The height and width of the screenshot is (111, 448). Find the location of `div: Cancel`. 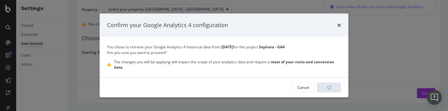

div: Cancel is located at coordinates (303, 87).